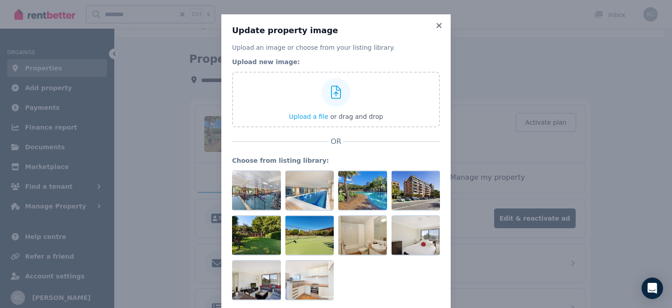  Describe the element at coordinates (336, 30) in the screenshot. I see `h3: Update property image` at that location.